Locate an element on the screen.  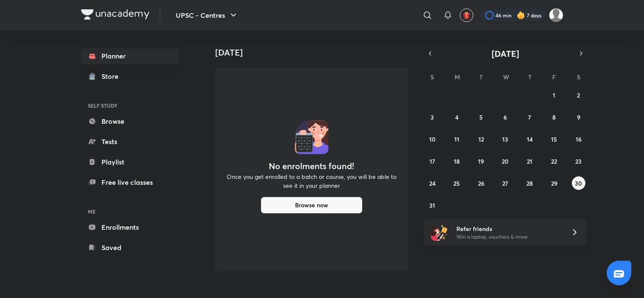
button: August 10, 2025 is located at coordinates (432, 139).